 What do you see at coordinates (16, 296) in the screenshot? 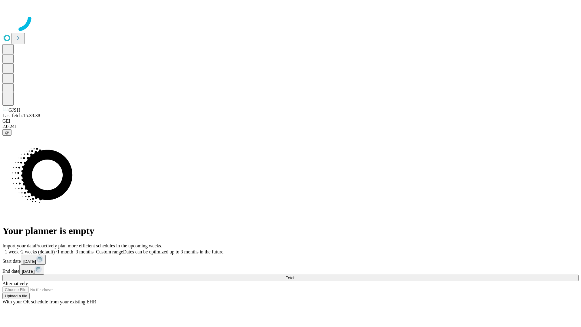
I see `button: Upload a file` at bounding box center [16, 296].